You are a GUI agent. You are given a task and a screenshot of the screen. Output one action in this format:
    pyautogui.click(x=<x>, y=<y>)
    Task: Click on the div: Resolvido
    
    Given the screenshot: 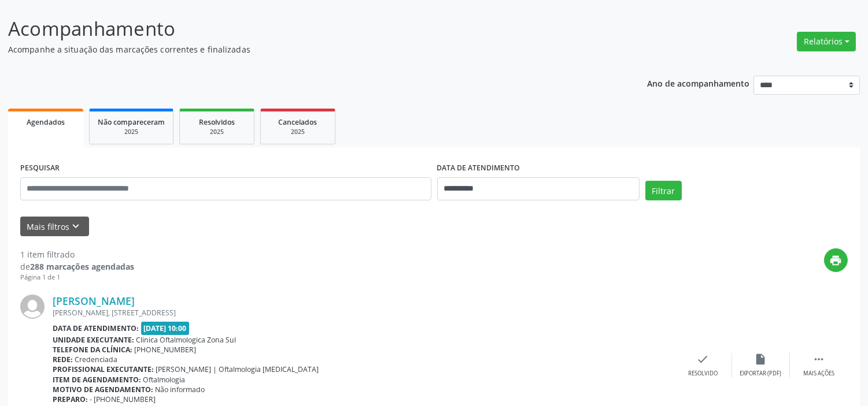 What is the action you would take?
    pyautogui.click(x=702, y=373)
    